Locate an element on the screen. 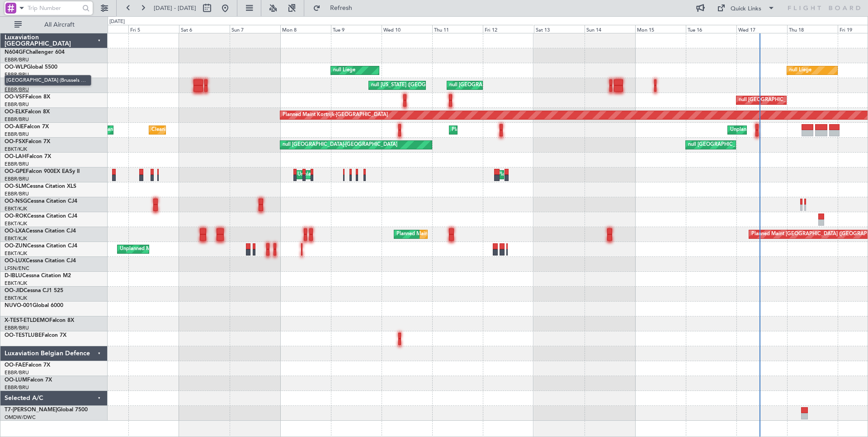 This screenshot has width=868, height=437. a: OO-LAHFalcon 7X is located at coordinates (28, 157).